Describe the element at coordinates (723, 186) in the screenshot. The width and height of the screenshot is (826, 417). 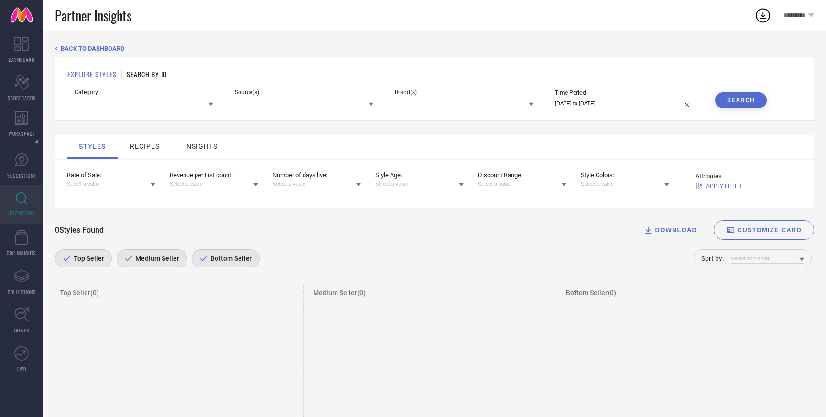
I see `span: APPLY FILTER` at that location.